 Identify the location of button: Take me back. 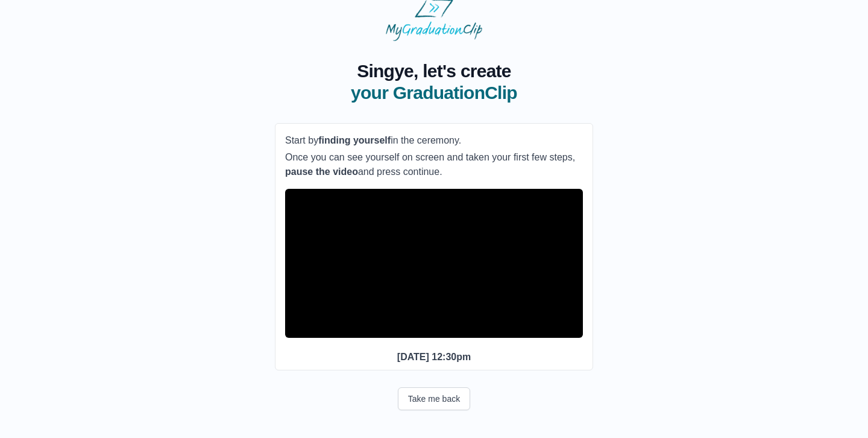
(434, 399).